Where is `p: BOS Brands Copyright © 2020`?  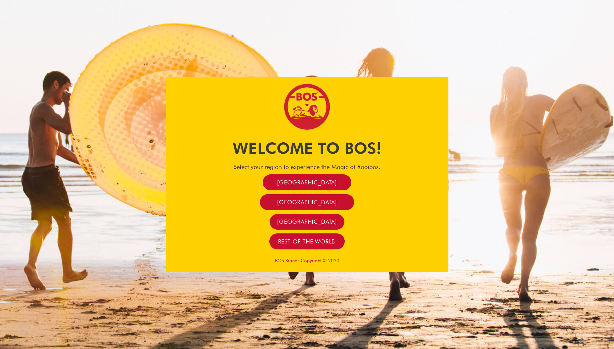 p: BOS Brands Copyright © 2020 is located at coordinates (307, 261).